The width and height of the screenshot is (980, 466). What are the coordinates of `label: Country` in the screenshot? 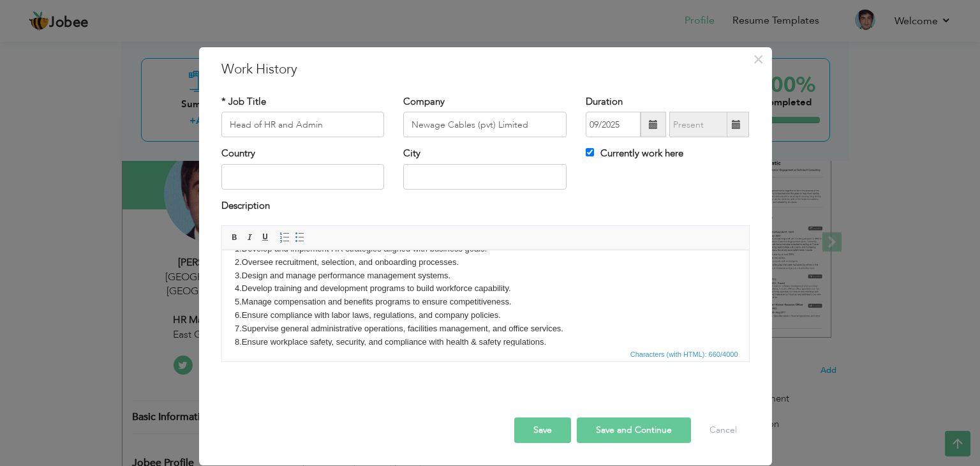 It's located at (238, 153).